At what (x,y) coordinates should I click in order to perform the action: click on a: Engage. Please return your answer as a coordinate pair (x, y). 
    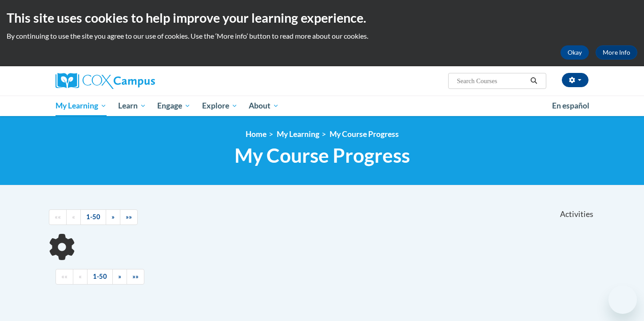
    Looking at the image, I should click on (174, 106).